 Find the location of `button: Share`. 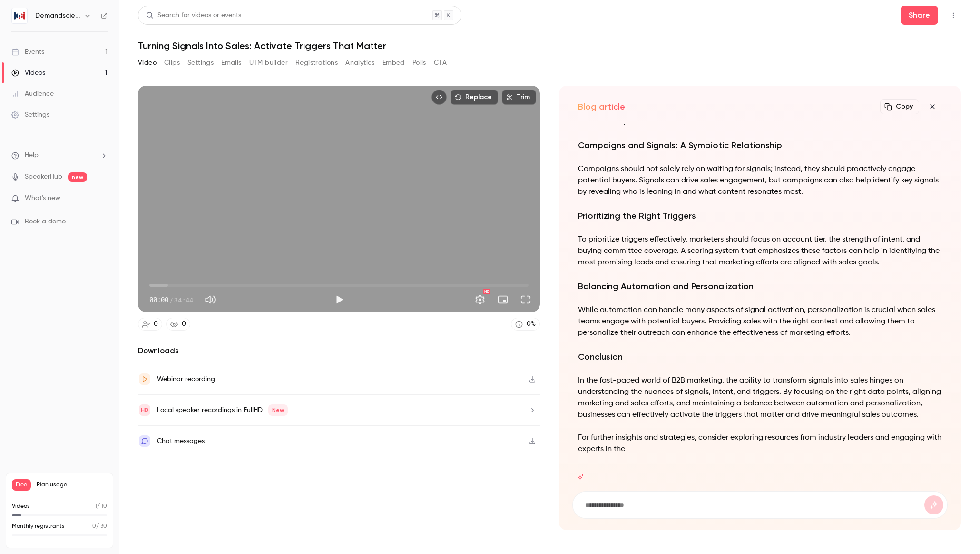

button: Share is located at coordinates (919, 15).